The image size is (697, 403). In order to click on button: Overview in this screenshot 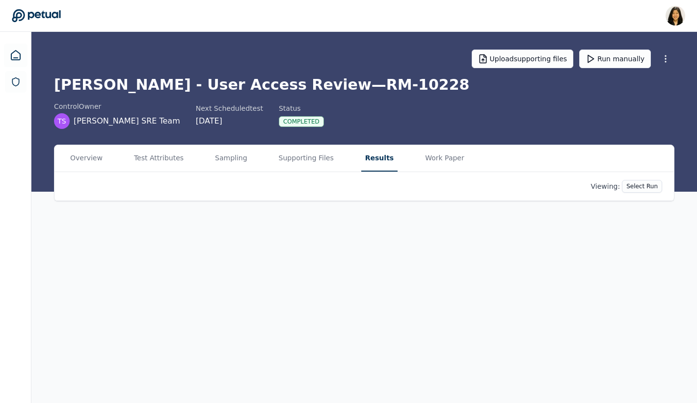, I will do `click(86, 158)`.